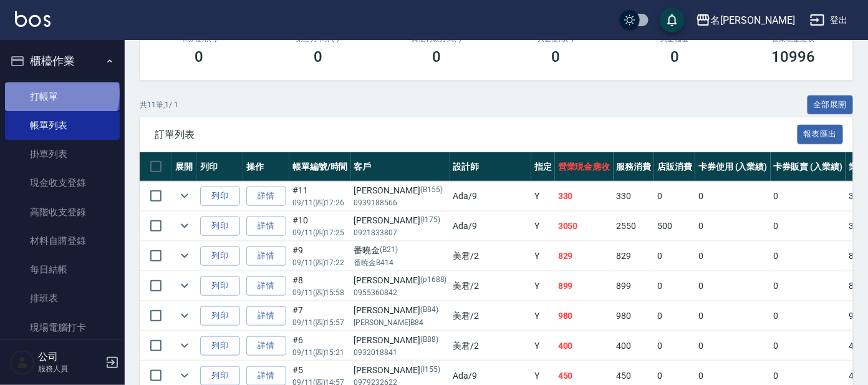 The width and height of the screenshot is (868, 385). Describe the element at coordinates (433, 280) in the screenshot. I see `p: (p1688)` at that location.